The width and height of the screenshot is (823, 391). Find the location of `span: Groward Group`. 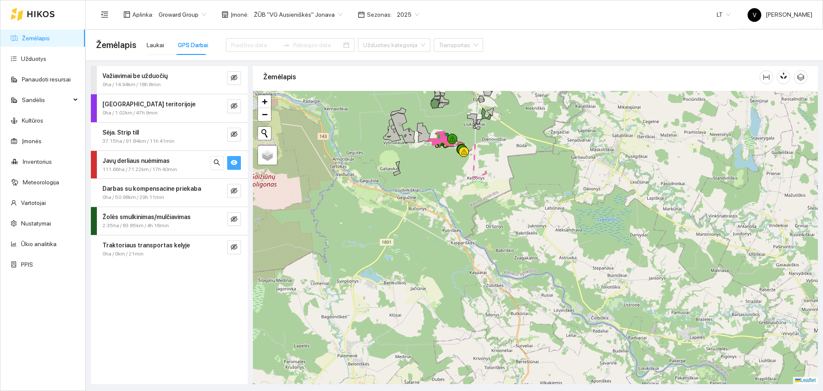

span: Groward Group is located at coordinates (182, 15).